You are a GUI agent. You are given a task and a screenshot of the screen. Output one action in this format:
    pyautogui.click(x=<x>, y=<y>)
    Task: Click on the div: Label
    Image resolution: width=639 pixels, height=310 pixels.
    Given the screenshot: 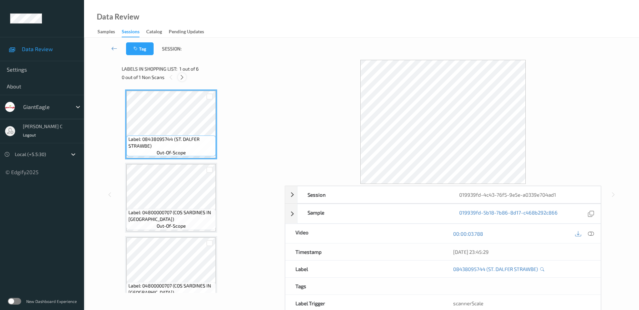 What is the action you would take?
    pyautogui.click(x=364, y=269)
    